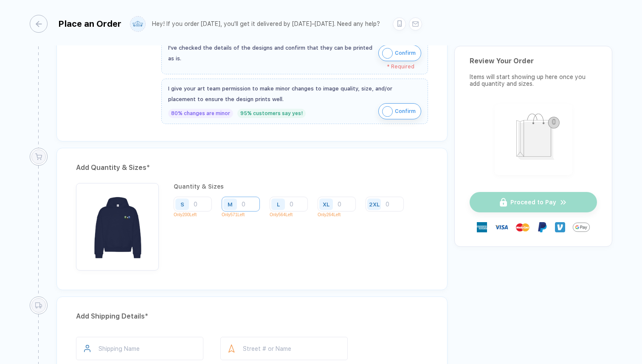 The width and height of the screenshot is (642, 364). I want to click on p: Only 264 Left, so click(340, 214).